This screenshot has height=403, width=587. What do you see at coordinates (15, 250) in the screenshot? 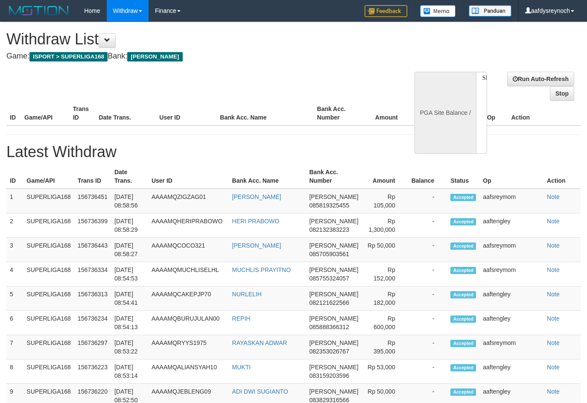
I see `td: 3` at bounding box center [15, 250].